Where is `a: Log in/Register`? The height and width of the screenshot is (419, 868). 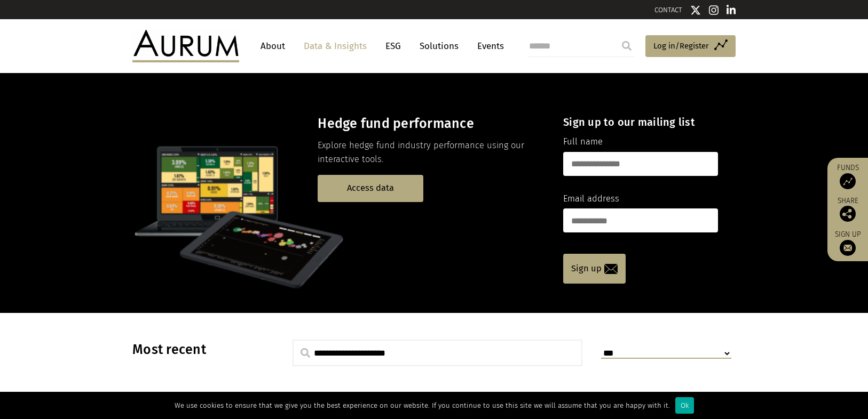
a: Log in/Register is located at coordinates (691, 46).